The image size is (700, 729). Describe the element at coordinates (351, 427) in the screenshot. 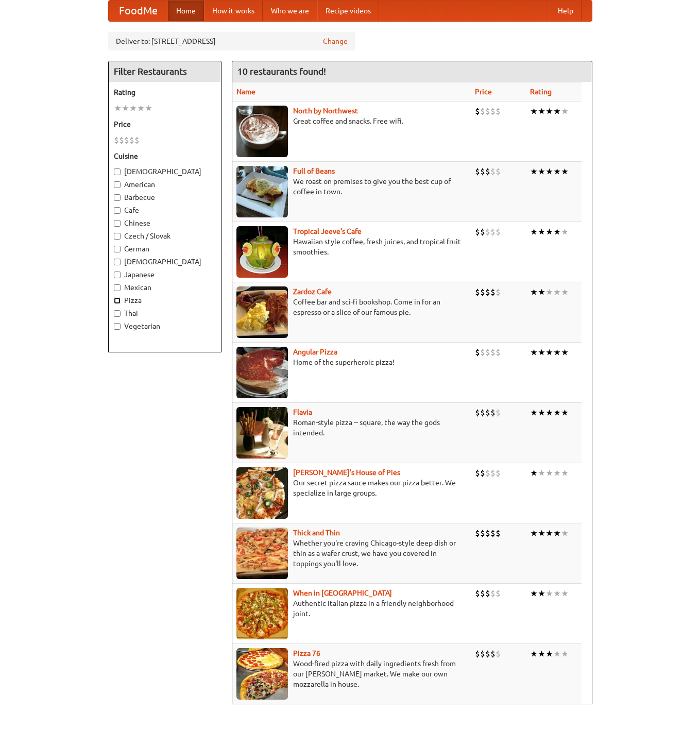

I see `p: Roman-style pizza -- square, the way the gods intended.` at that location.